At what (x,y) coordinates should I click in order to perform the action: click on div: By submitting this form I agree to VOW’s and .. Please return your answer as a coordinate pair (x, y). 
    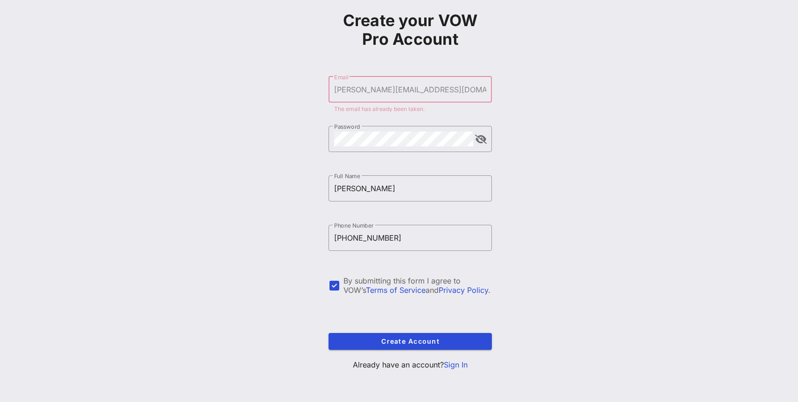
    Looking at the image, I should click on (418, 286).